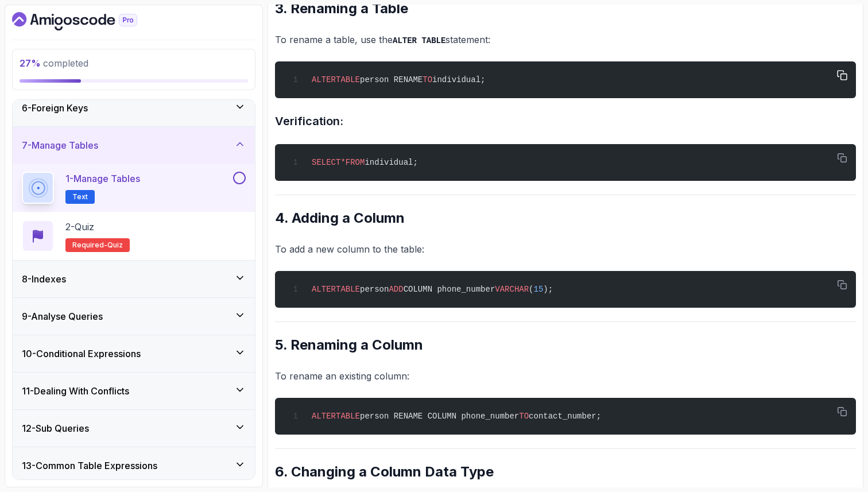 The width and height of the screenshot is (868, 492). What do you see at coordinates (134, 428) in the screenshot?
I see `button: 12-Sub Queries` at bounding box center [134, 428].